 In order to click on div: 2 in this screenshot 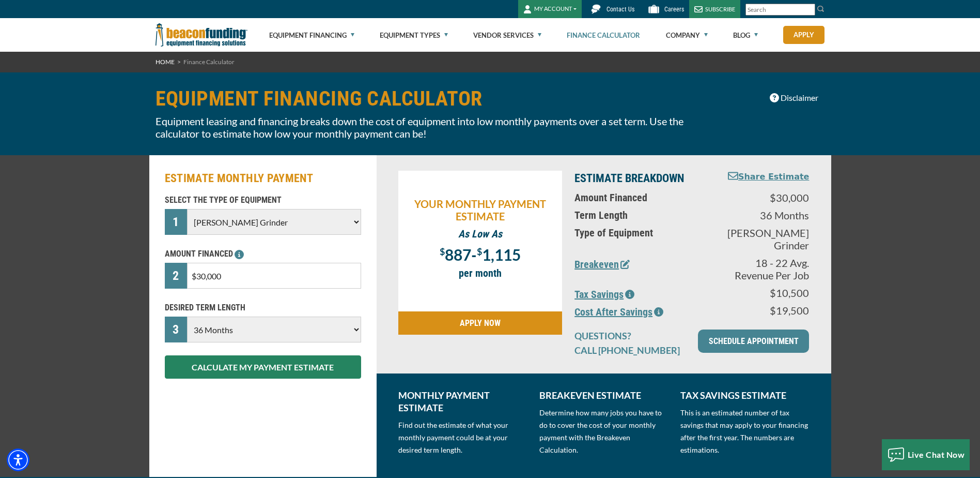, I will do `click(176, 275)`.